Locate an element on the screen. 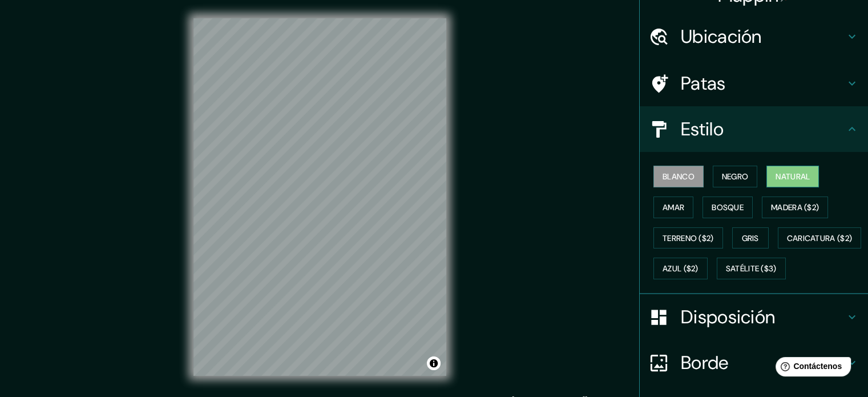  font: Negro is located at coordinates (735, 177).